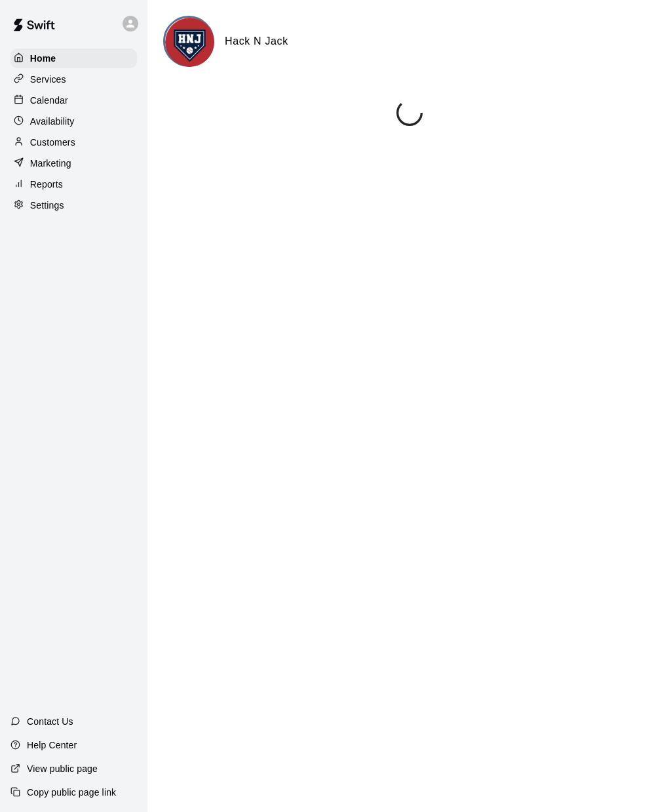 Image resolution: width=671 pixels, height=812 pixels. What do you see at coordinates (73, 143) in the screenshot?
I see `a: Customers` at bounding box center [73, 143].